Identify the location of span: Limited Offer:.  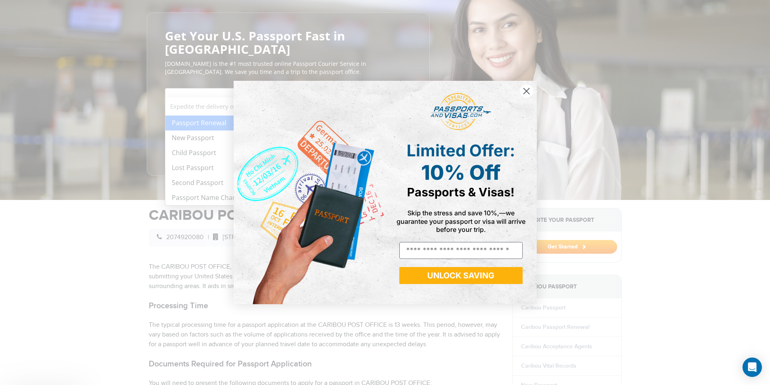
(461, 150).